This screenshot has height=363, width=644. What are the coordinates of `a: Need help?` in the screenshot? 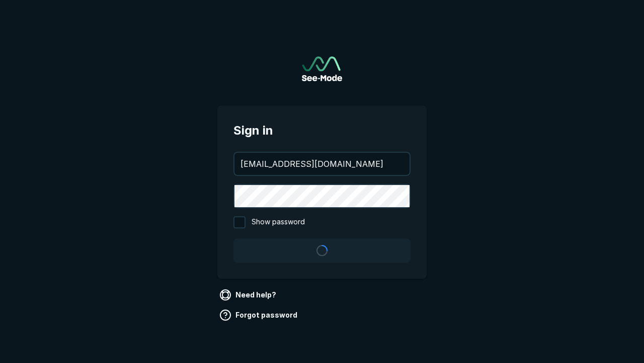 It's located at (248, 295).